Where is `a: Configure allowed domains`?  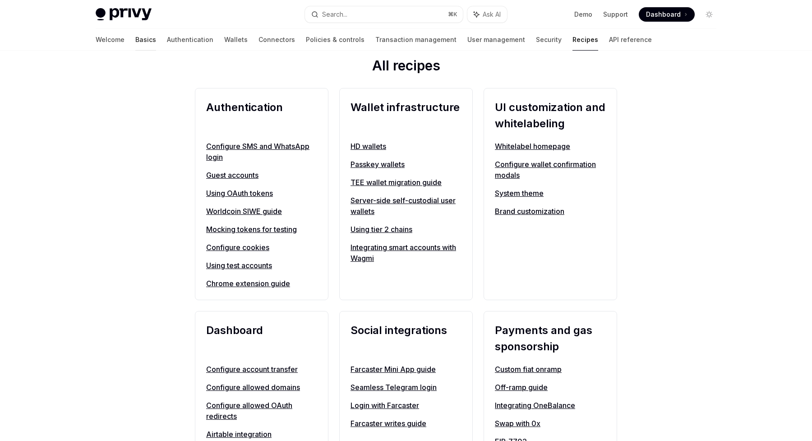
a: Configure allowed domains is located at coordinates (262, 387).